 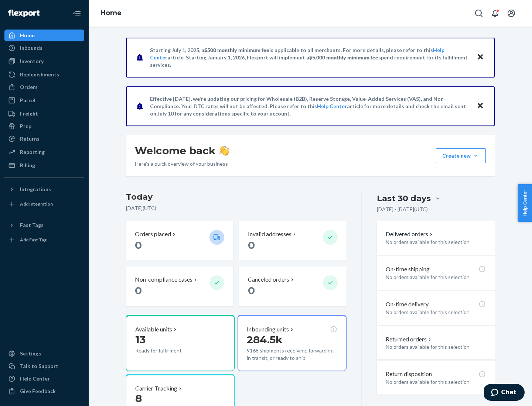 I want to click on div: Inventory, so click(x=32, y=61).